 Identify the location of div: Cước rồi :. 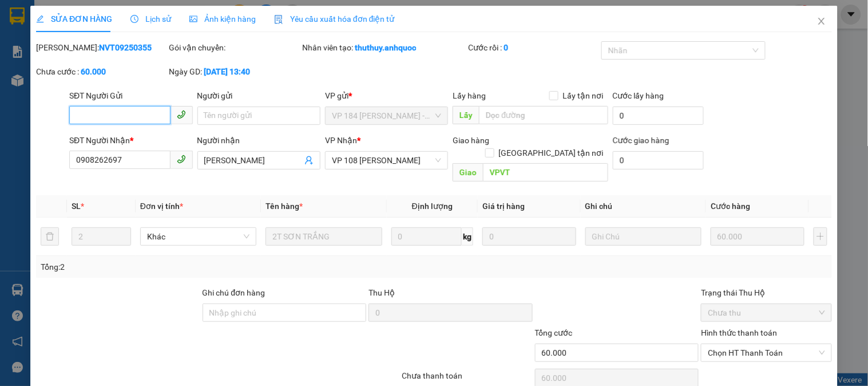
(534, 47).